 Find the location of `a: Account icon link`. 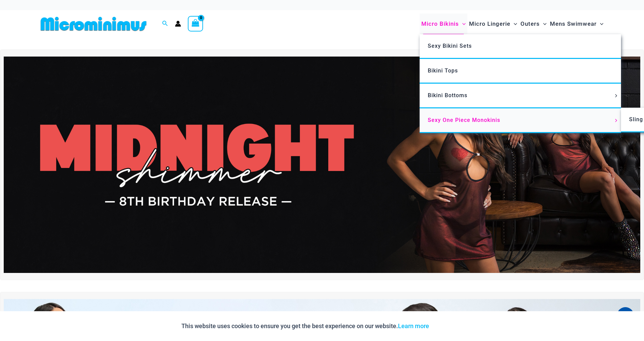

a: Account icon link is located at coordinates (178, 24).